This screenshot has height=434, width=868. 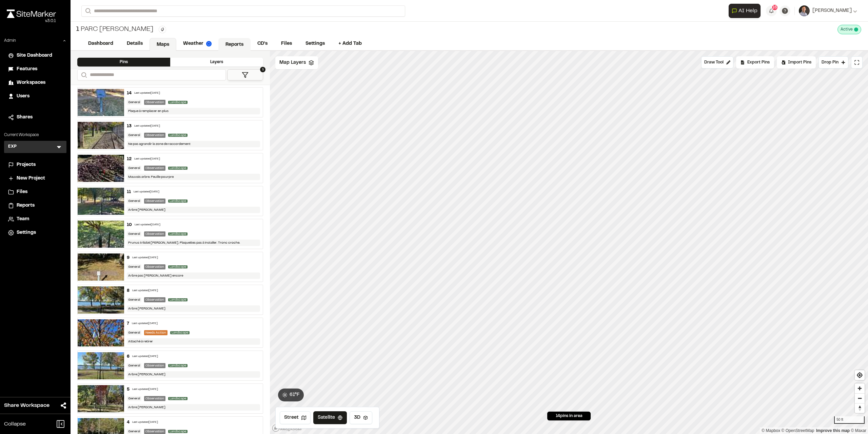 What do you see at coordinates (35, 135) in the screenshot?
I see `p: Current Workspace` at bounding box center [35, 135].